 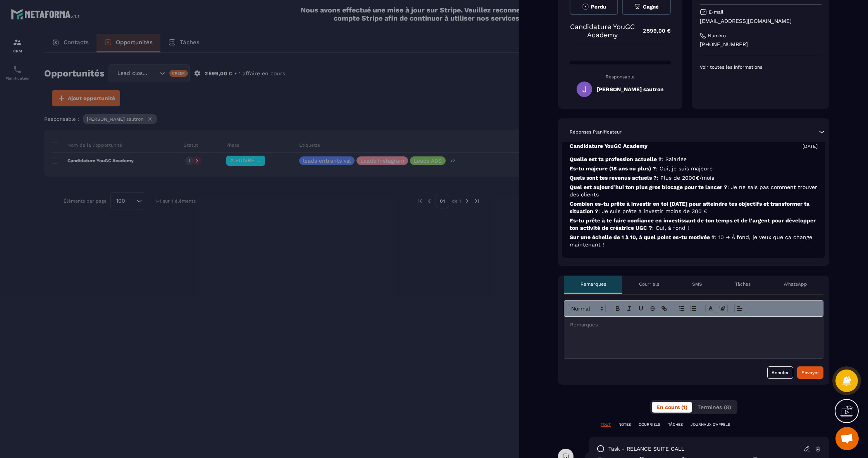 I want to click on p: Courriels, so click(x=649, y=284).